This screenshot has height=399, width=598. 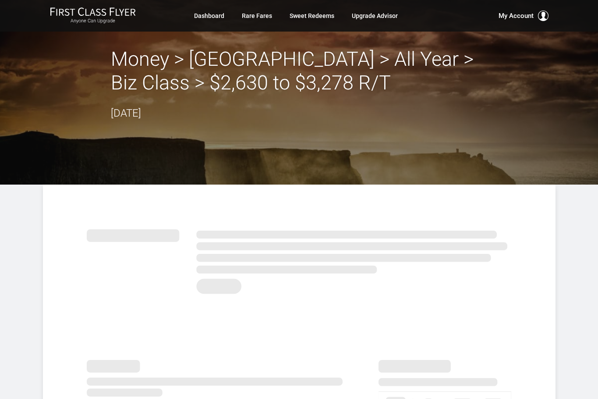 What do you see at coordinates (93, 16) in the screenshot?
I see `a: First Class FlyerAnyone Can Upgrade` at bounding box center [93, 16].